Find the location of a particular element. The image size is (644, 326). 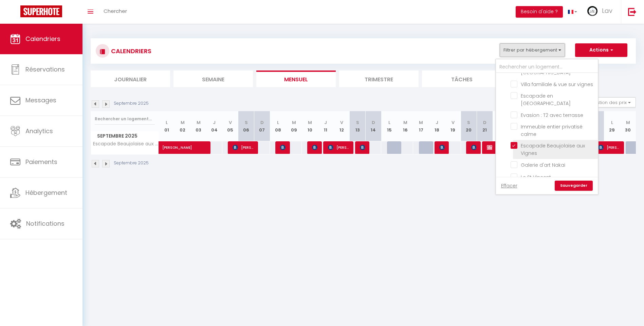

span: Notifications is located at coordinates (45, 224).